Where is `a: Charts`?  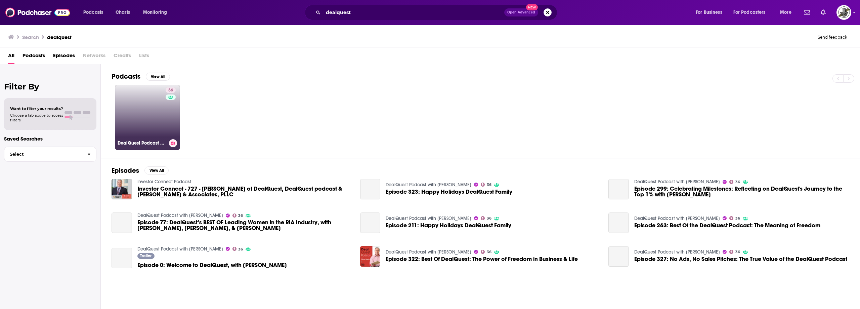
a: Charts is located at coordinates (123, 12).